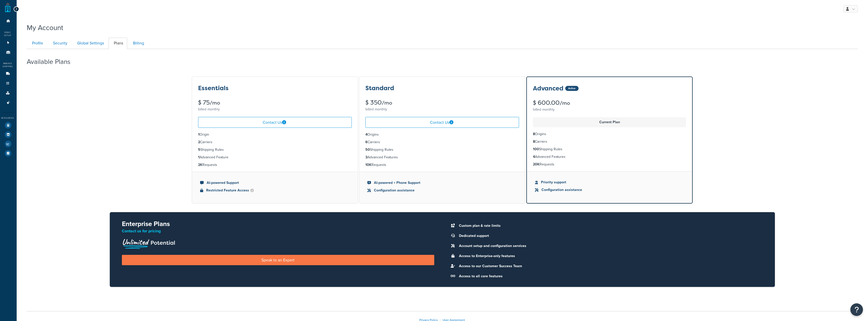  Describe the element at coordinates (278, 231) in the screenshot. I see `p: Contact us for pricing` at that location.